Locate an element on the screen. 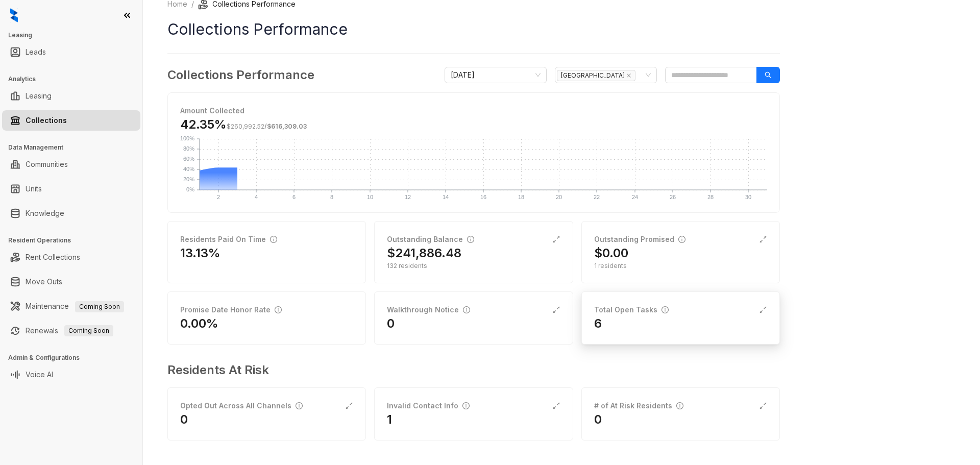  h3: Leasing is located at coordinates (75, 35).